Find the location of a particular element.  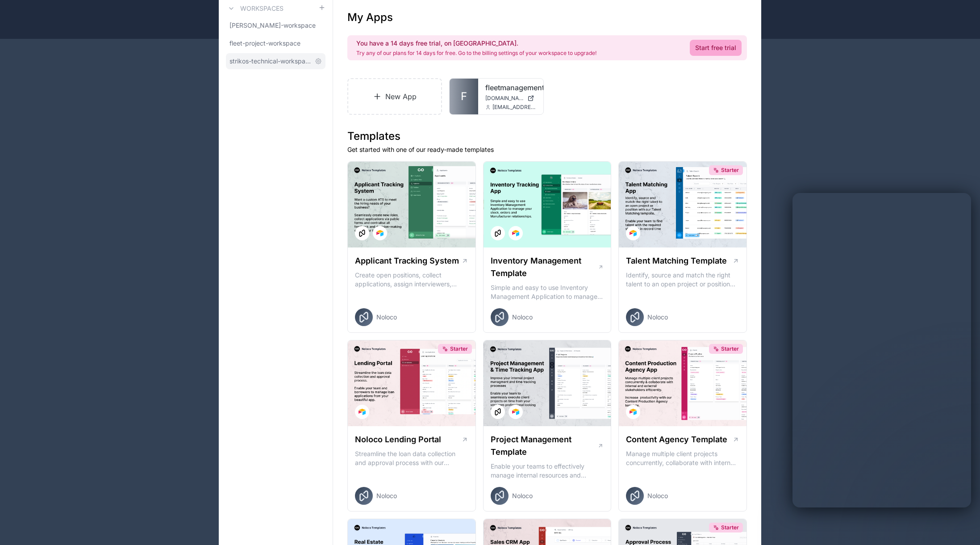

h1: Talent Matching Template is located at coordinates (676, 261).